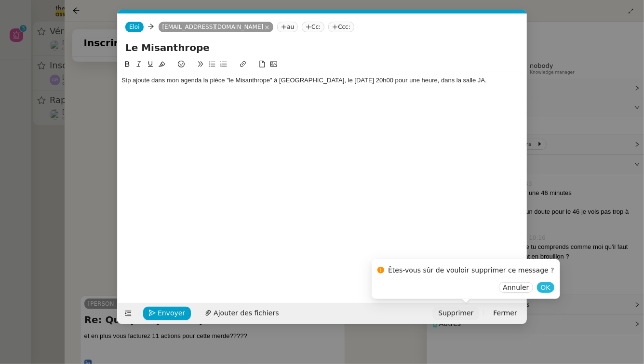 The height and width of the screenshot is (364, 644). I want to click on nz-tag: au, so click(288, 27).